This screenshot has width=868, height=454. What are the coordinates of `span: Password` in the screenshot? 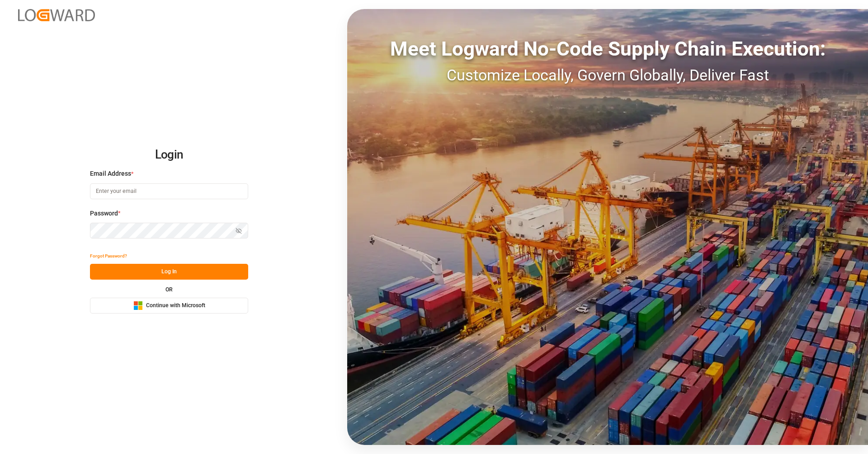 It's located at (104, 214).